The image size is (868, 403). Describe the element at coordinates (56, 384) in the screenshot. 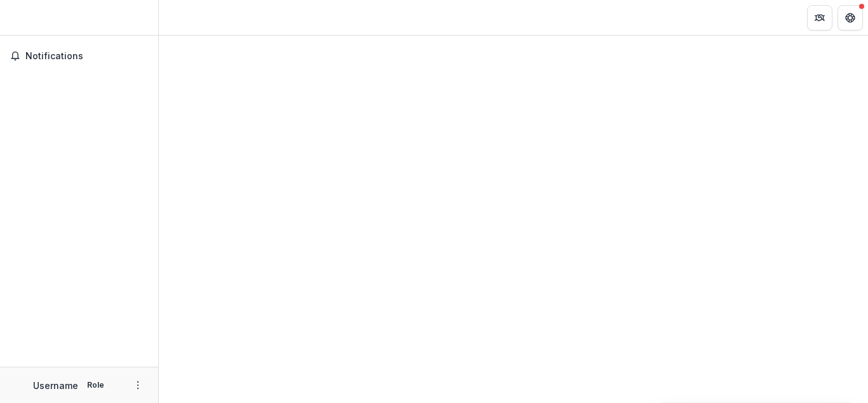

I see `p: Username` at that location.